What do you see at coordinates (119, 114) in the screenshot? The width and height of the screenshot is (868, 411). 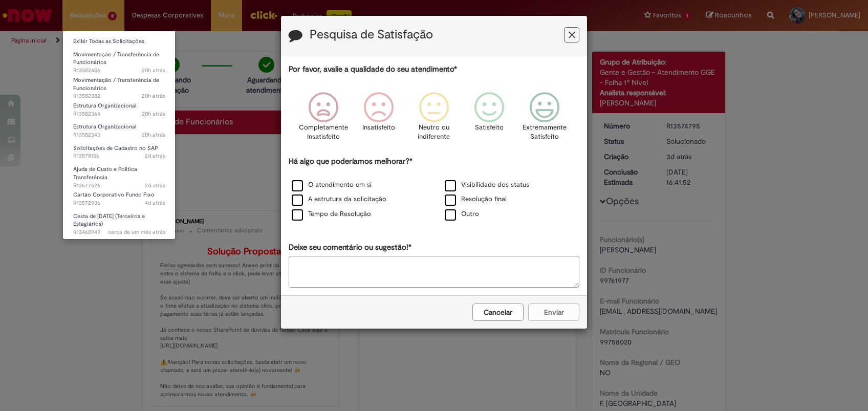 I see `span: R13582364` at bounding box center [119, 114].